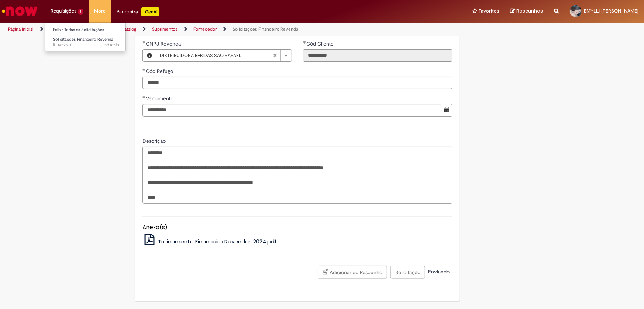 Image resolution: width=644 pixels, height=309 pixels. I want to click on span: Somente leitura - Cód Cliente, so click(321, 43).